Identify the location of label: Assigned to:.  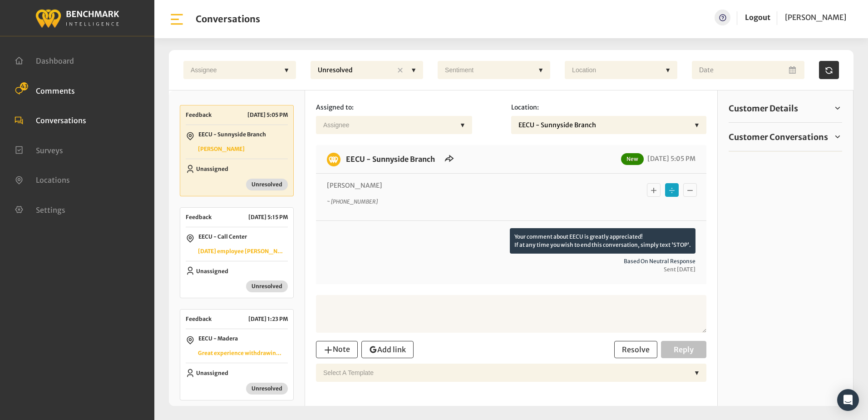
(335, 109).